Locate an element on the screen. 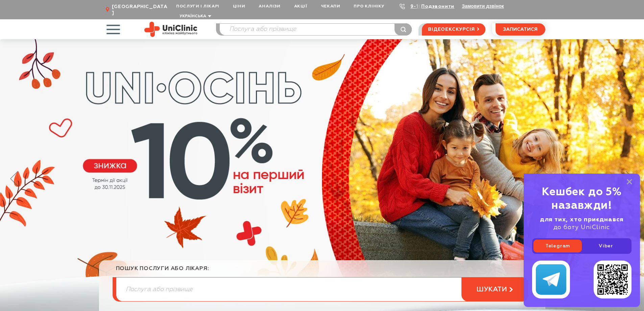 This screenshot has width=644, height=311. span: Українська is located at coordinates (193, 16).